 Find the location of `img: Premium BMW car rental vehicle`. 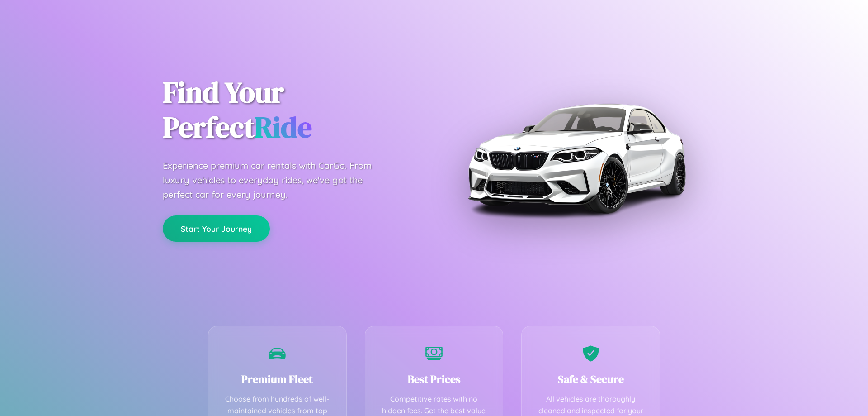

img: Premium BMW car rental vehicle is located at coordinates (576, 158).